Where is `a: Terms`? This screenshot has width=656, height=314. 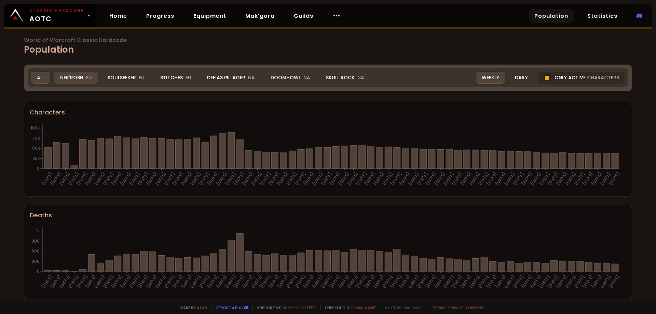 a: Terms is located at coordinates (439, 308).